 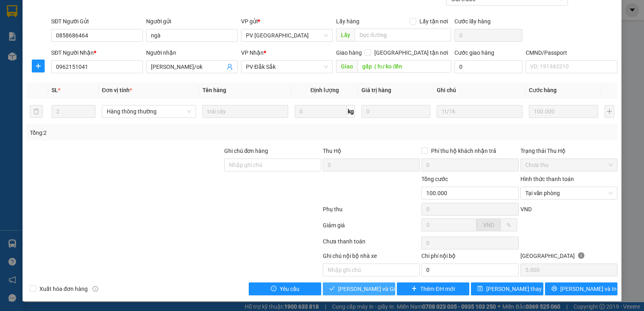 What do you see at coordinates (488, 67) in the screenshot?
I see `input: Cước giao hàng` at bounding box center [488, 67].